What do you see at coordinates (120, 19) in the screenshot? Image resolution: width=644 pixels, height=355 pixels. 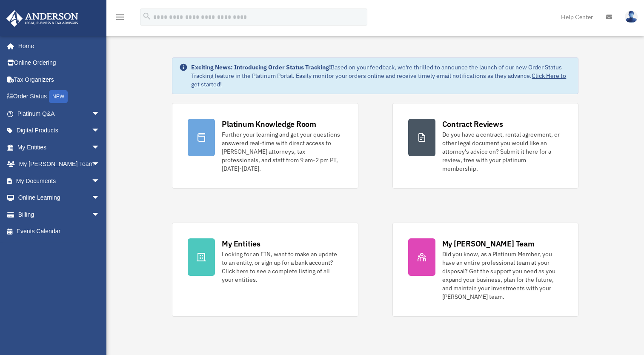 I see `a: menu` at bounding box center [120, 19].